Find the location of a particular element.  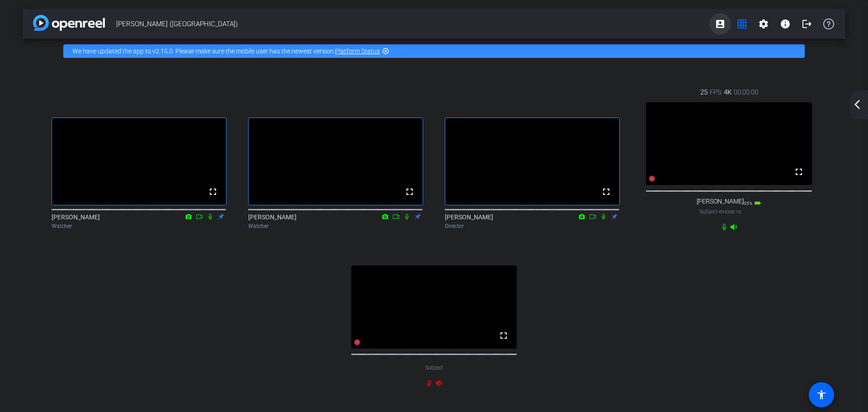

span: FPS is located at coordinates (716, 92).